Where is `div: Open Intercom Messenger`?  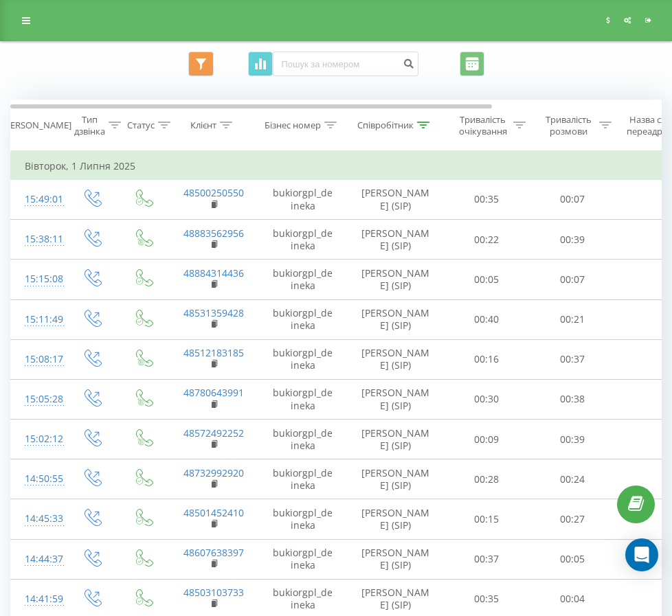
div: Open Intercom Messenger is located at coordinates (641, 554).